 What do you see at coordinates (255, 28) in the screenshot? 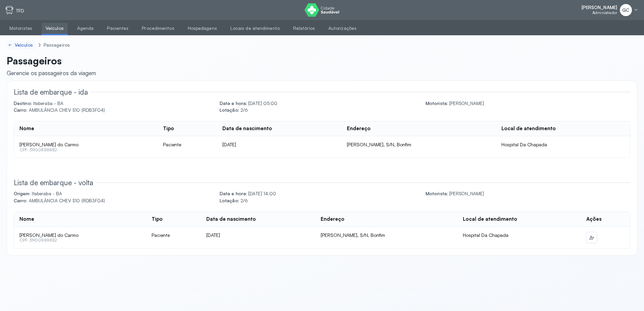
I see `a: Locais de atendimento` at bounding box center [255, 28].